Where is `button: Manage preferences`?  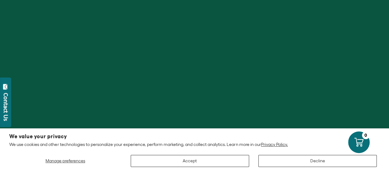 button: Manage preferences is located at coordinates (65, 160).